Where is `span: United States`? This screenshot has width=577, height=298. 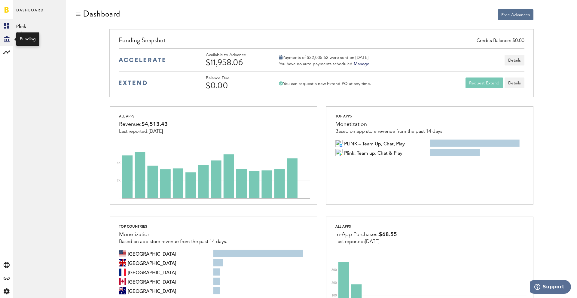
span: United States is located at coordinates (152, 253).